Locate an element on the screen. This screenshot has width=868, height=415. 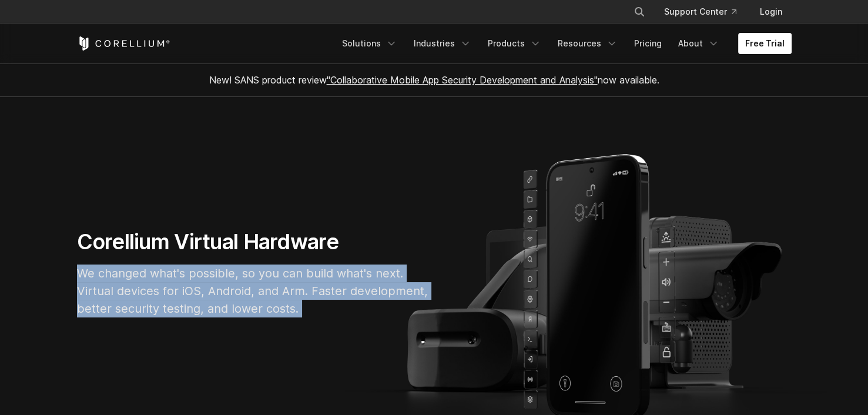
button: Search is located at coordinates (639, 12).